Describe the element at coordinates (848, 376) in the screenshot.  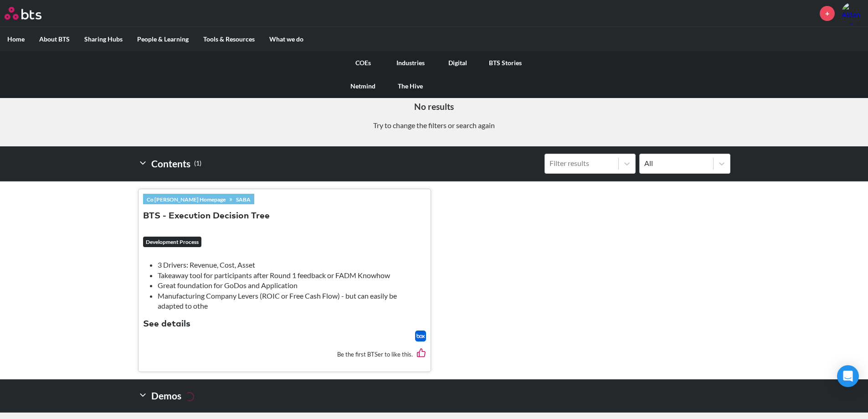
I see `div: Open Intercom Messenger` at that location.